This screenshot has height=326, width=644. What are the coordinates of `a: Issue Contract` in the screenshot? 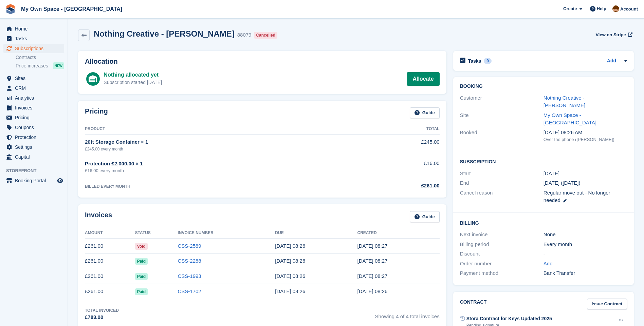 It's located at (607, 304).